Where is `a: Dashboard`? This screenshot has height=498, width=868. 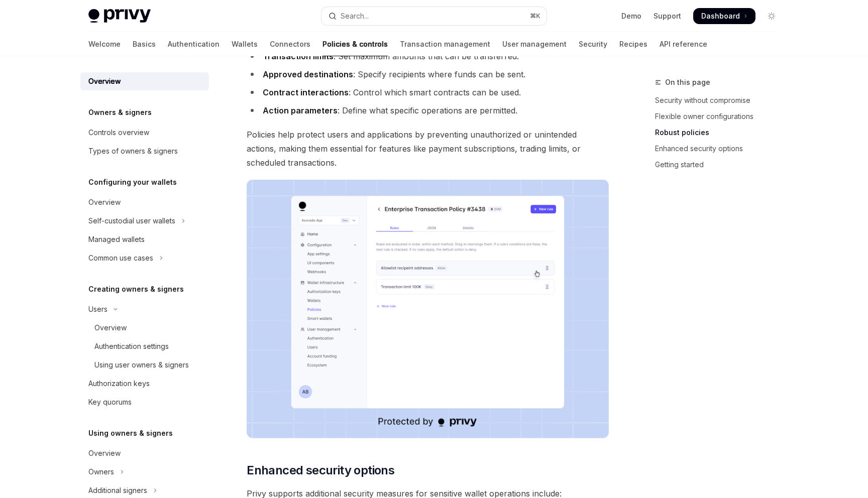
a: Dashboard is located at coordinates (724, 16).